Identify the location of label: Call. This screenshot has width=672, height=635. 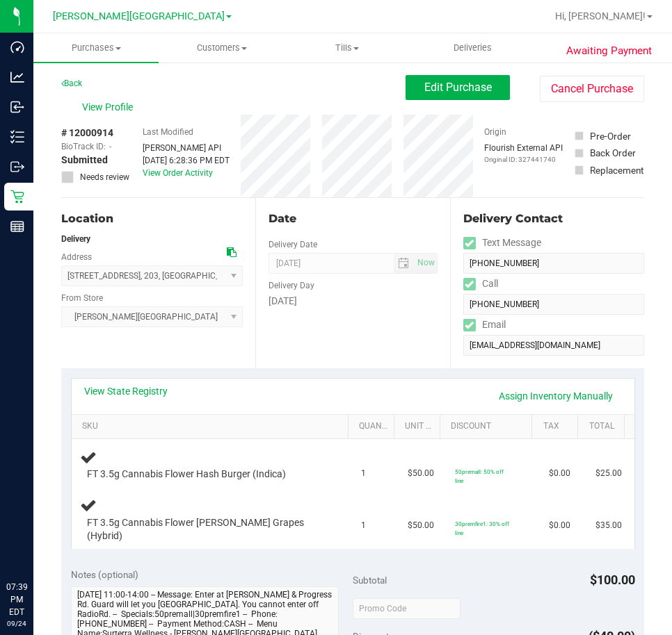
(480, 283).